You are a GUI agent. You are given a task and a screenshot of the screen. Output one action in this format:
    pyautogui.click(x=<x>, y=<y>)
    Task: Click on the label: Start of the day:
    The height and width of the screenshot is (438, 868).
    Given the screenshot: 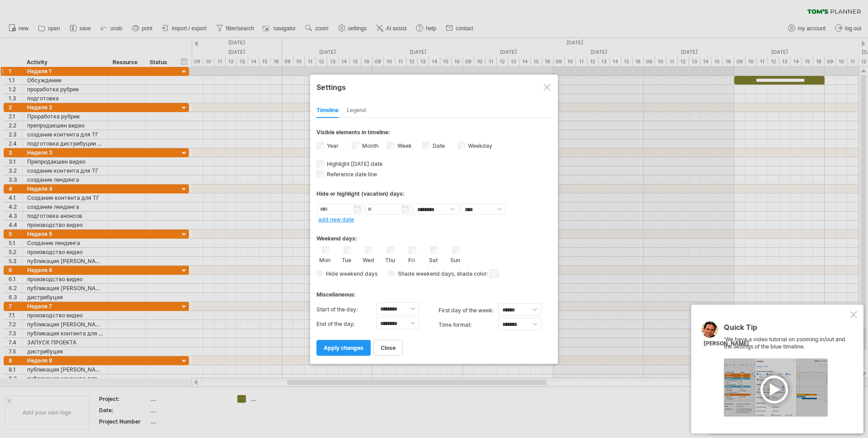 What is the action you would take?
    pyautogui.click(x=346, y=310)
    